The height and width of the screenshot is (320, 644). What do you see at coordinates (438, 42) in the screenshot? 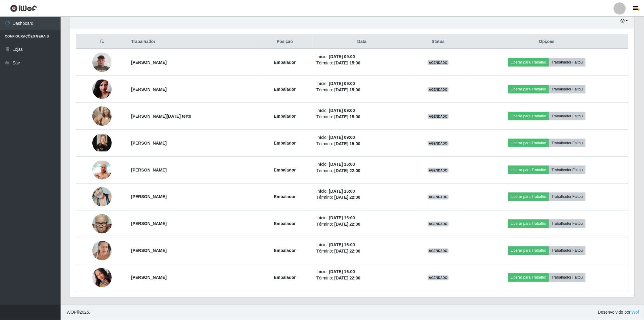
I see `th: Status` at bounding box center [438, 42].